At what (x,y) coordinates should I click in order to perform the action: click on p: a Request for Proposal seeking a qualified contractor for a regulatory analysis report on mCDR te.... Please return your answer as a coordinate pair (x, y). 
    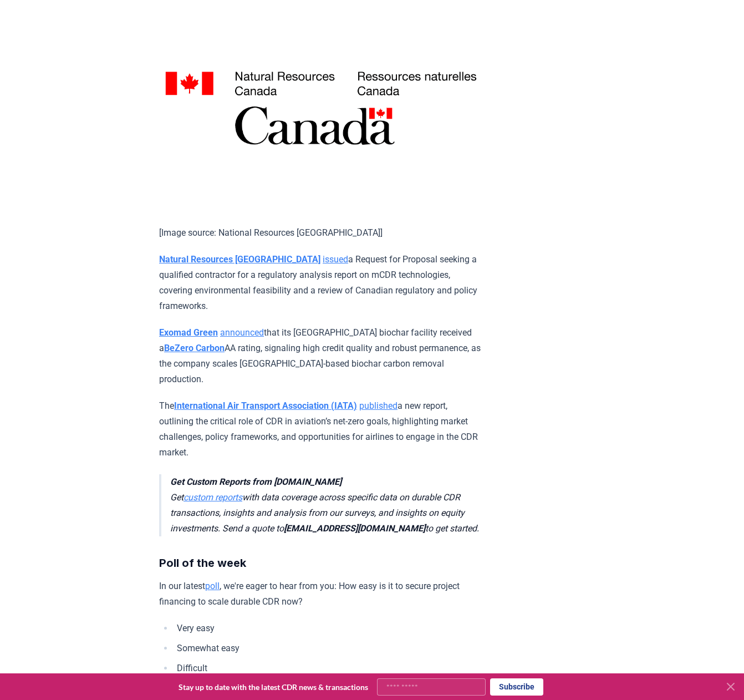
    Looking at the image, I should click on (321, 283).